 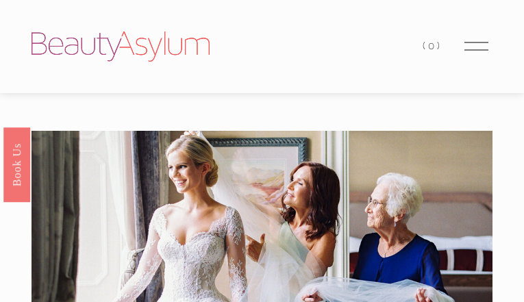 What do you see at coordinates (121, 47) in the screenshot?
I see `img: Beauty Asylum | Bridal Hair &amp; Makeup Charlotte &amp; Atlanta` at bounding box center [121, 47].